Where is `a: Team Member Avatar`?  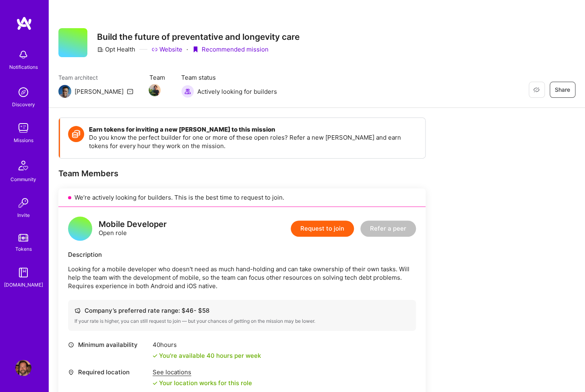
a: Team Member Avatar is located at coordinates (155, 90).